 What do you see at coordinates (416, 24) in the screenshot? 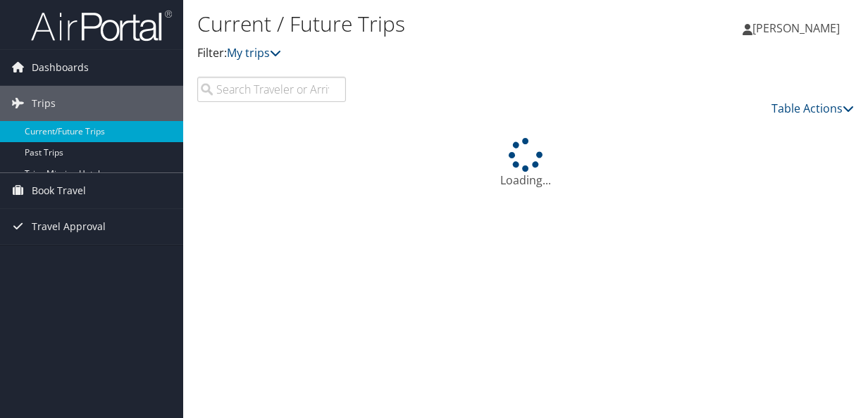
I see `h1: Current / Future Trips` at bounding box center [416, 24].